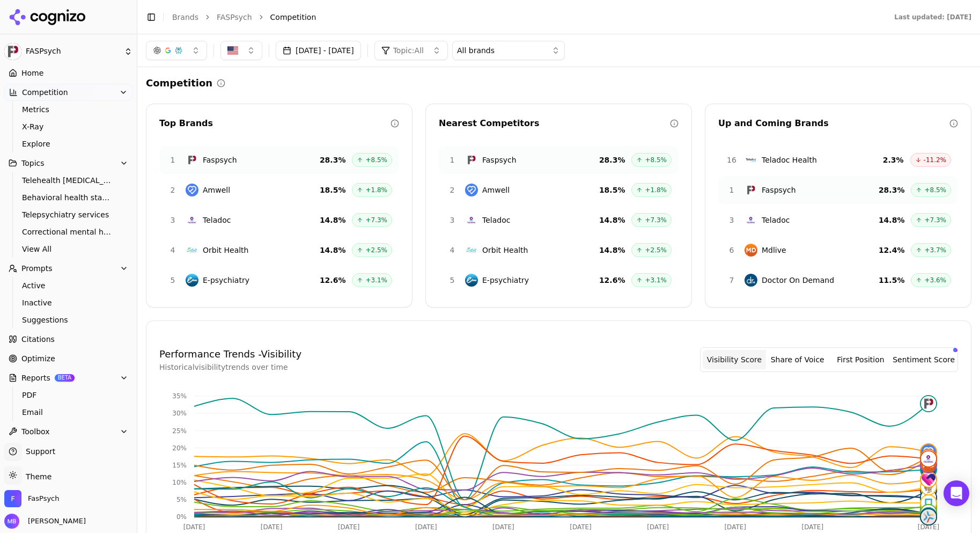 The height and width of the screenshot is (533, 980). I want to click on span: Orbit Health, so click(505, 250).